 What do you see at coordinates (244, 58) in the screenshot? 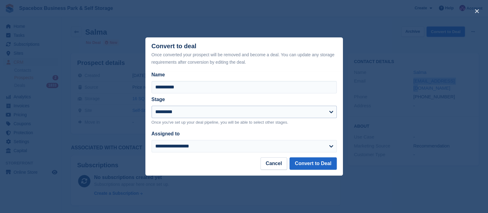
I see `div: Once converted your prospect will be removed and become a deal. You can update any storage requir...` at bounding box center [244, 58].